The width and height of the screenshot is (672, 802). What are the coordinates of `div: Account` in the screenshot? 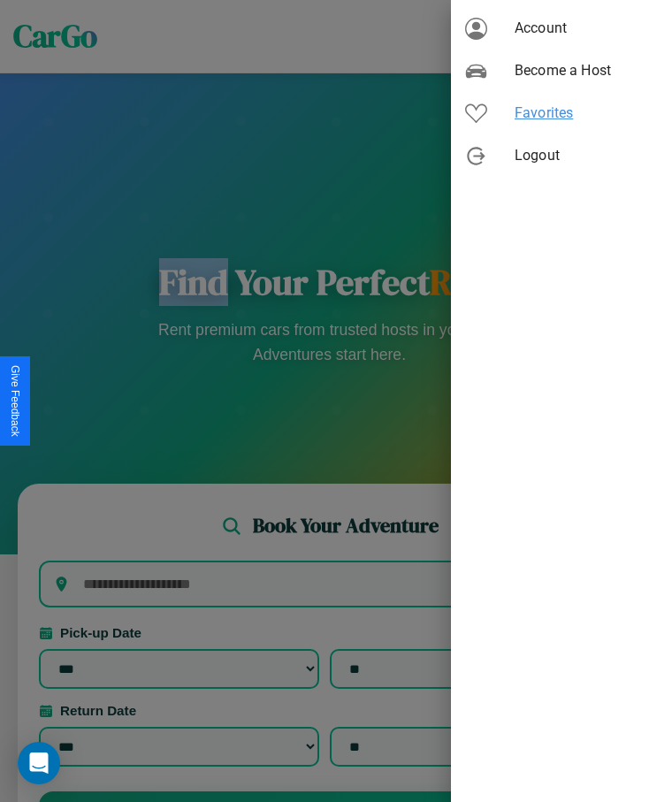 It's located at (562, 28).